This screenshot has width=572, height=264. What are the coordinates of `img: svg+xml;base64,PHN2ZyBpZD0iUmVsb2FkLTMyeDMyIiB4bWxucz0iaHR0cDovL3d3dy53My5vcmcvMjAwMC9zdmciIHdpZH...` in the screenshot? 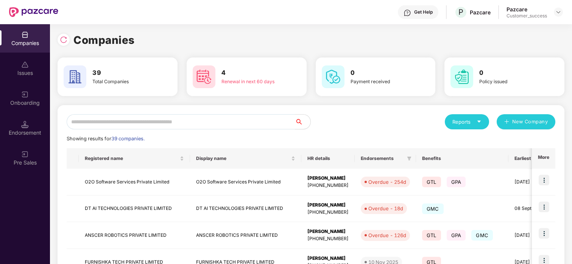 It's located at (64, 40).